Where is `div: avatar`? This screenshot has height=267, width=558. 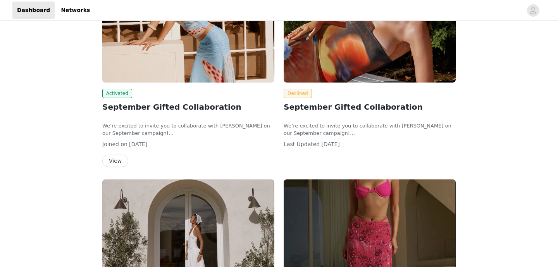
div: avatar is located at coordinates (533, 10).